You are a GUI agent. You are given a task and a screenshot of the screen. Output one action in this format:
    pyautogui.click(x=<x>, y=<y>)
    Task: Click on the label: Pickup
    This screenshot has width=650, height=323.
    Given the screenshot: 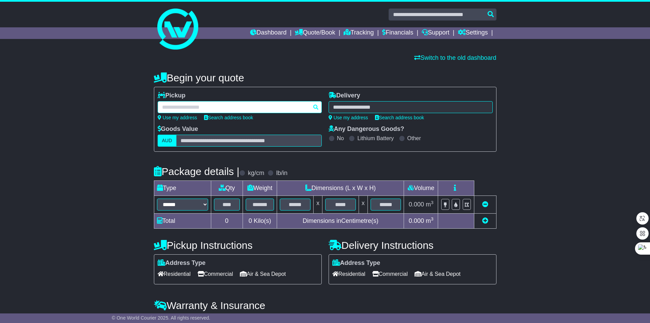 What is the action you would take?
    pyautogui.click(x=172, y=96)
    